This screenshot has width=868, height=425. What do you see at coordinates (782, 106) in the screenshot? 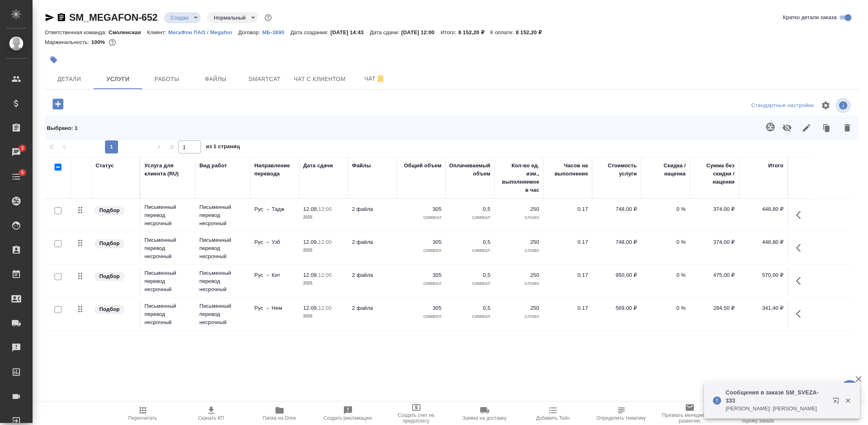
I see `div: split button` at bounding box center [782, 106].